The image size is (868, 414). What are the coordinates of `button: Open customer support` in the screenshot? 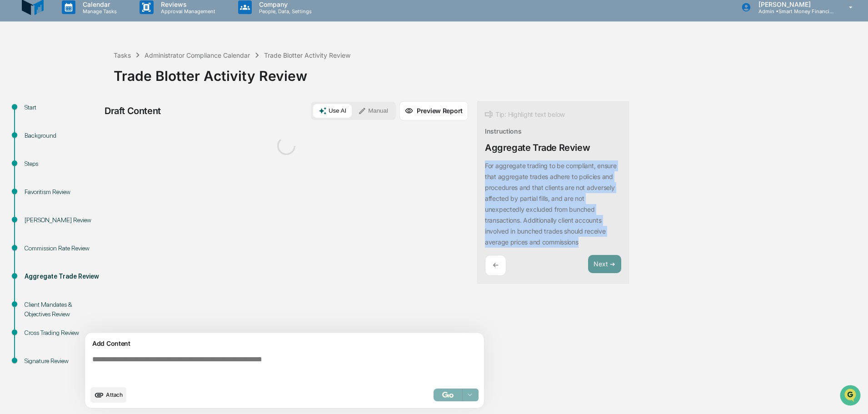 It's located at (11, 11).